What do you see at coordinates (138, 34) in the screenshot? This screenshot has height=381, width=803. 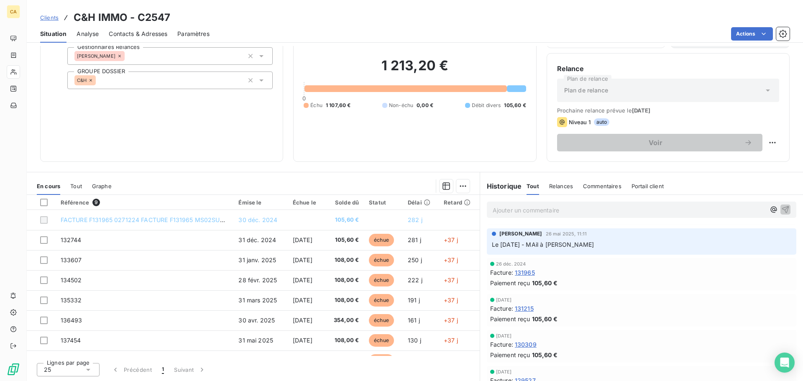 I see `span: Contacts & Adresses` at bounding box center [138, 34].